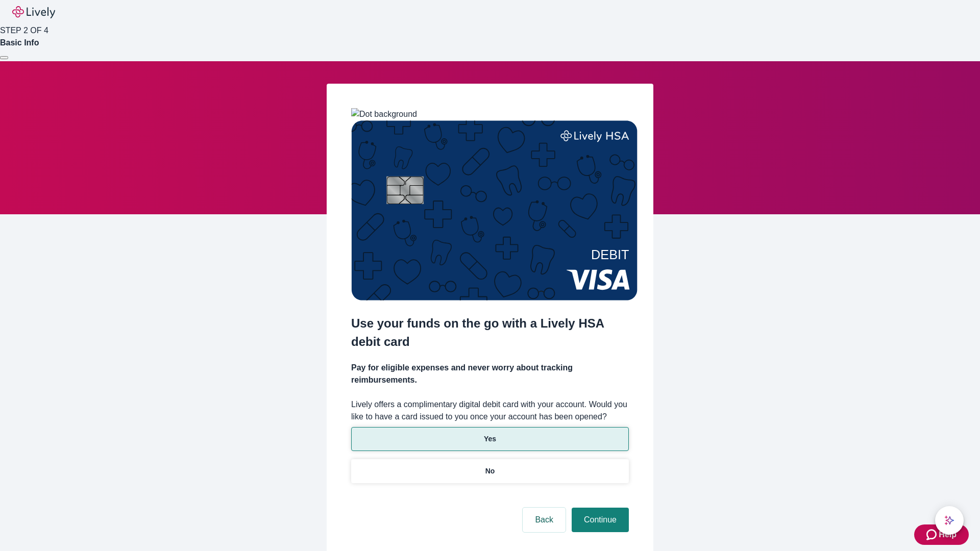  Describe the element at coordinates (490, 333) in the screenshot. I see `h2: Use your funds on the go with a Lively HSA debit card` at that location.